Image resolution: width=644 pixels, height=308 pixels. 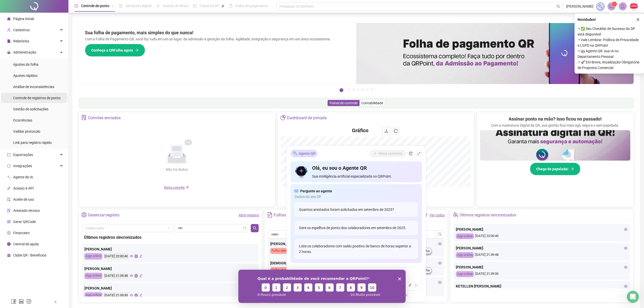 What do you see at coordinates (55, 302) in the screenshot?
I see `span: left` at bounding box center [55, 302].